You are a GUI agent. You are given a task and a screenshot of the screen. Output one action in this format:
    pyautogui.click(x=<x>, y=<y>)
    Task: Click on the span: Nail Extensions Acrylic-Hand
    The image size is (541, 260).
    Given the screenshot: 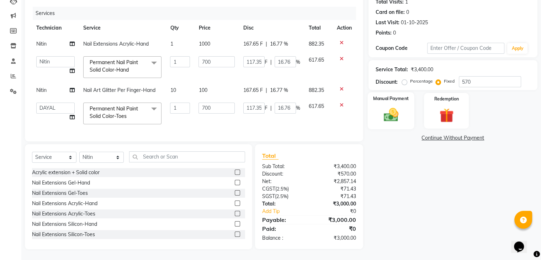 What is the action you would take?
    pyautogui.click(x=116, y=44)
    